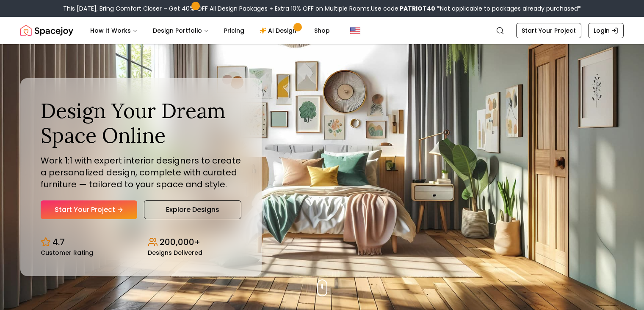  Describe the element at coordinates (141, 243) in the screenshot. I see `div: Design stats` at that location.